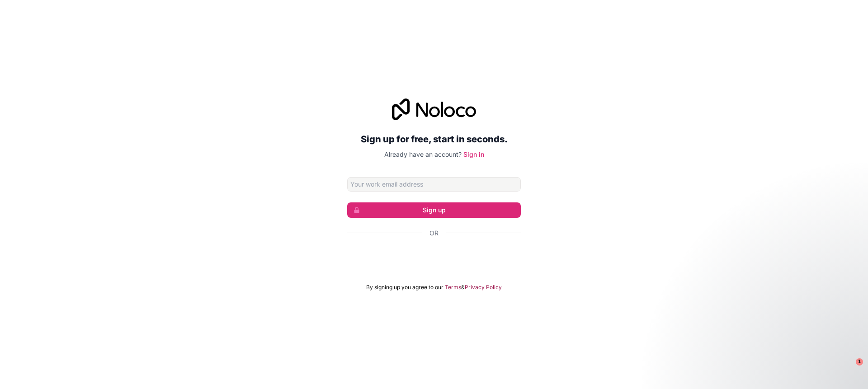 The image size is (868, 389). I want to click on button: Sign up, so click(434, 210).